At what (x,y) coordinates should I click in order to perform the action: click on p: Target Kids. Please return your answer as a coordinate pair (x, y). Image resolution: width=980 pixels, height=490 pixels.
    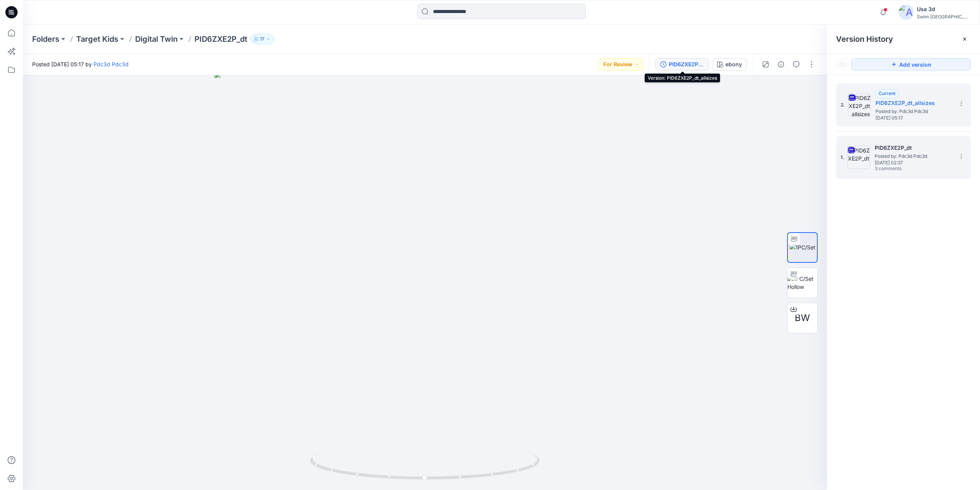
    Looking at the image, I should click on (98, 39).